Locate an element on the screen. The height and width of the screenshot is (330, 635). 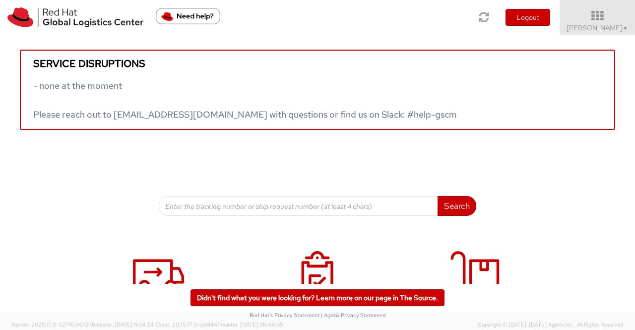
input: Enter the tracking number or ship request number (at least 4 chars) is located at coordinates (298, 206).